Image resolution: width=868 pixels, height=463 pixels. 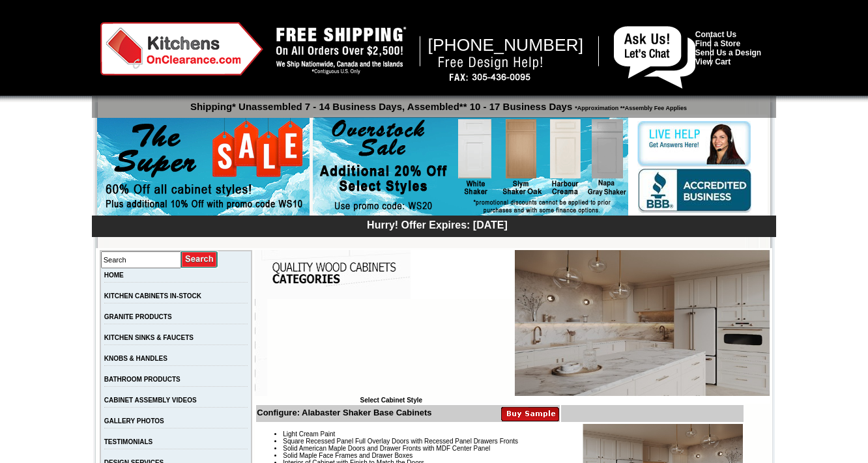 What do you see at coordinates (138, 317) in the screenshot?
I see `a: GRANITE PRODUCTS` at bounding box center [138, 317].